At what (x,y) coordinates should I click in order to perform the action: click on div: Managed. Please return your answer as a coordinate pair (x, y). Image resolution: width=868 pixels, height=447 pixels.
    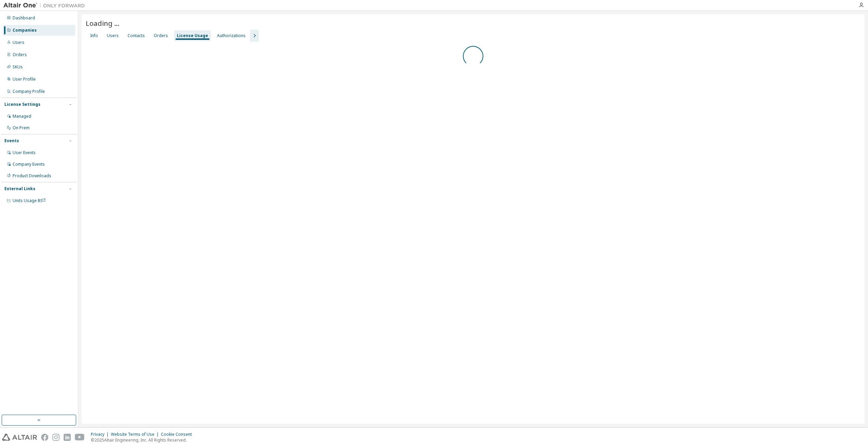
    Looking at the image, I should click on (22, 116).